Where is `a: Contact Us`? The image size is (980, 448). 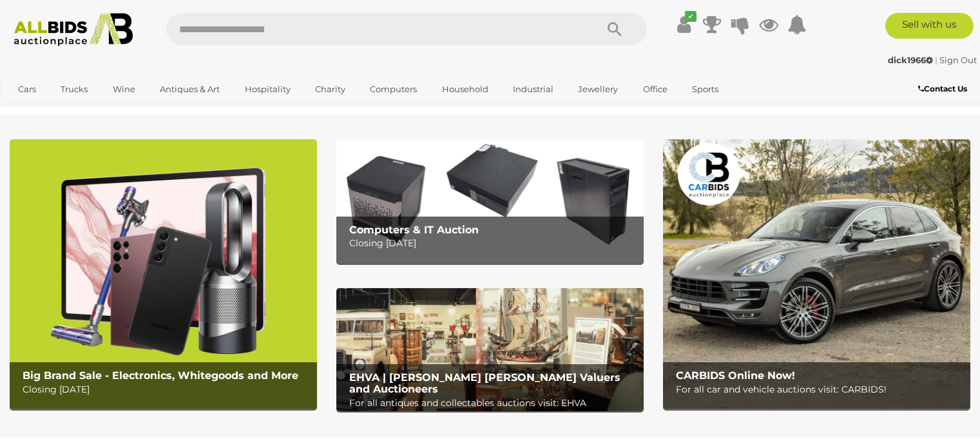 a: Contact Us is located at coordinates (944, 89).